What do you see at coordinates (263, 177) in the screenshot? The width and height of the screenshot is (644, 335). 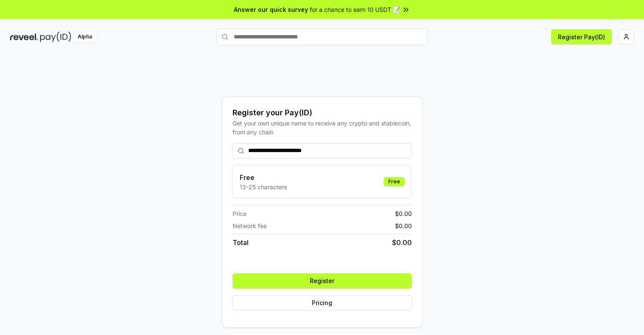 I see `h3: Free` at bounding box center [263, 177].